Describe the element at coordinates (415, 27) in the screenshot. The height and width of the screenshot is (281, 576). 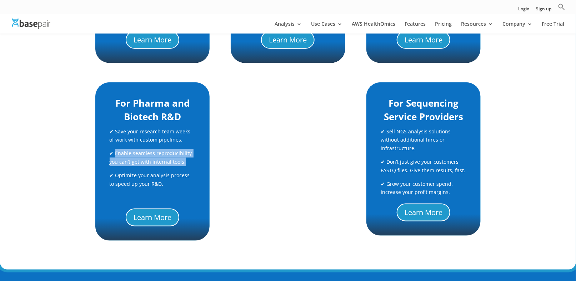
I see `a: Features` at that location.